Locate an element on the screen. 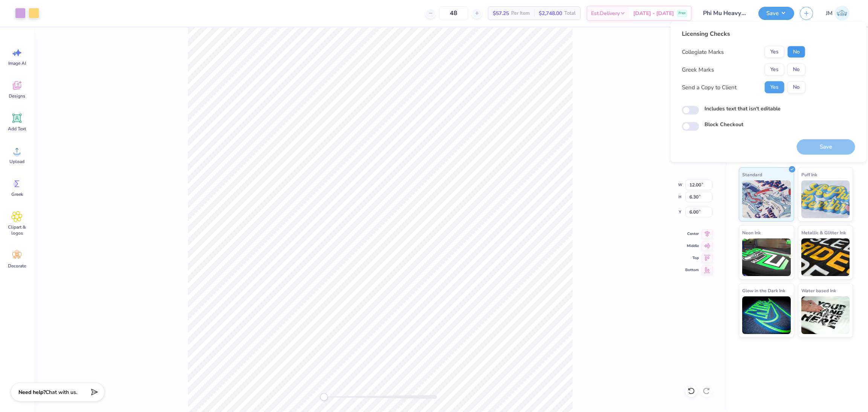 This screenshot has height=412, width=868. span: Image AI is located at coordinates (17, 63).